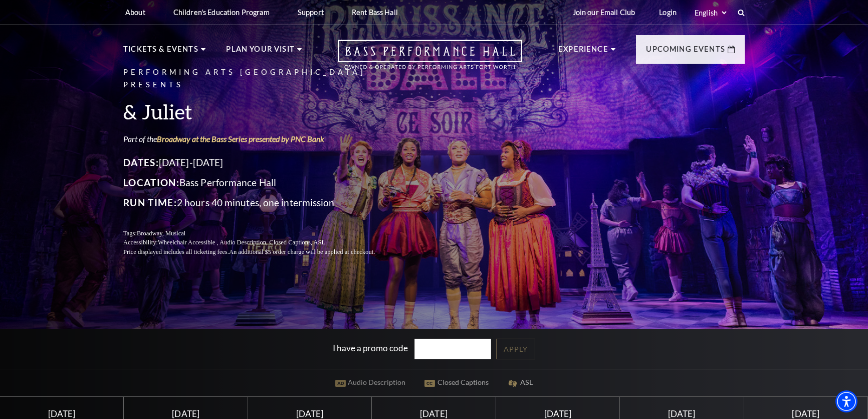 The height and width of the screenshot is (419, 868). Describe the element at coordinates (261, 242) in the screenshot. I see `p: Accessibility:` at that location.